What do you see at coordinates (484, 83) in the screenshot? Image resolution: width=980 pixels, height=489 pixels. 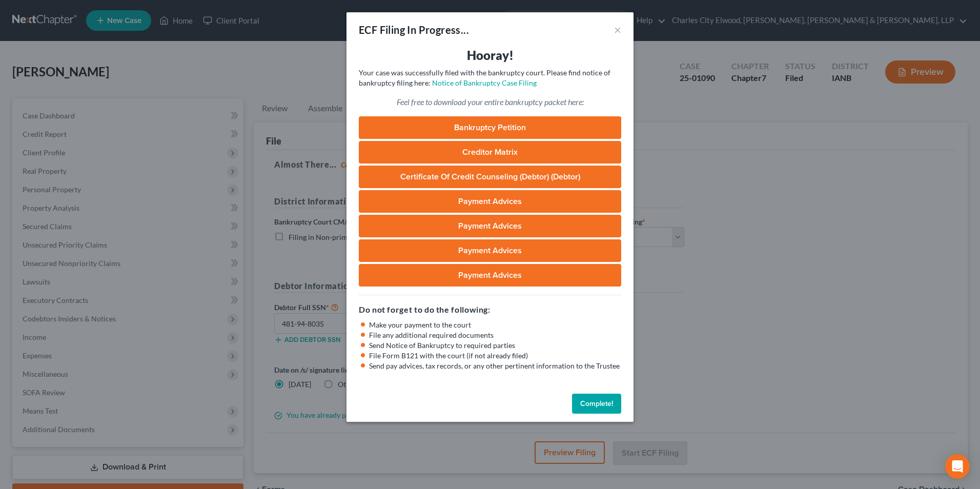 I see `a: Notice of Bankruptcy Case Filing` at bounding box center [484, 83].